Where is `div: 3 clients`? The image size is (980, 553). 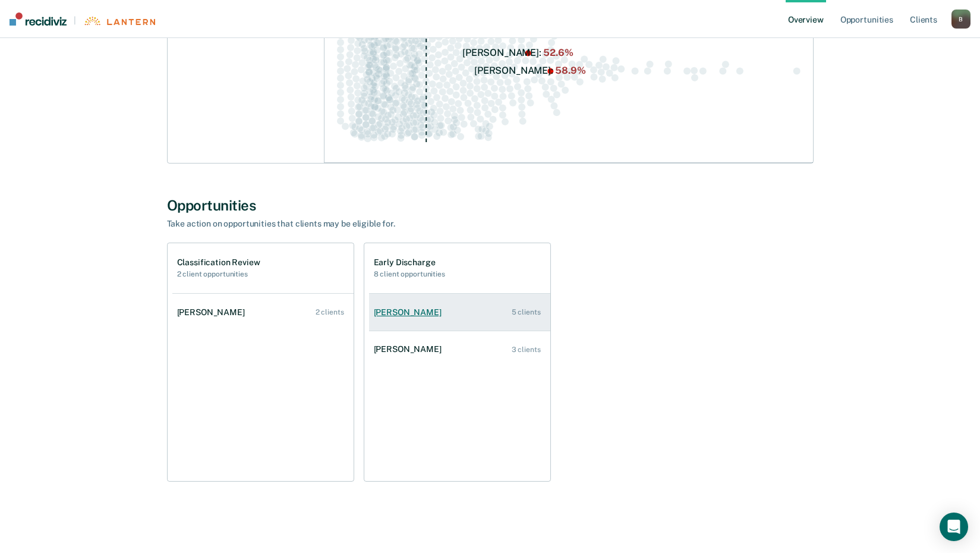 div: 3 clients is located at coordinates (526, 349).